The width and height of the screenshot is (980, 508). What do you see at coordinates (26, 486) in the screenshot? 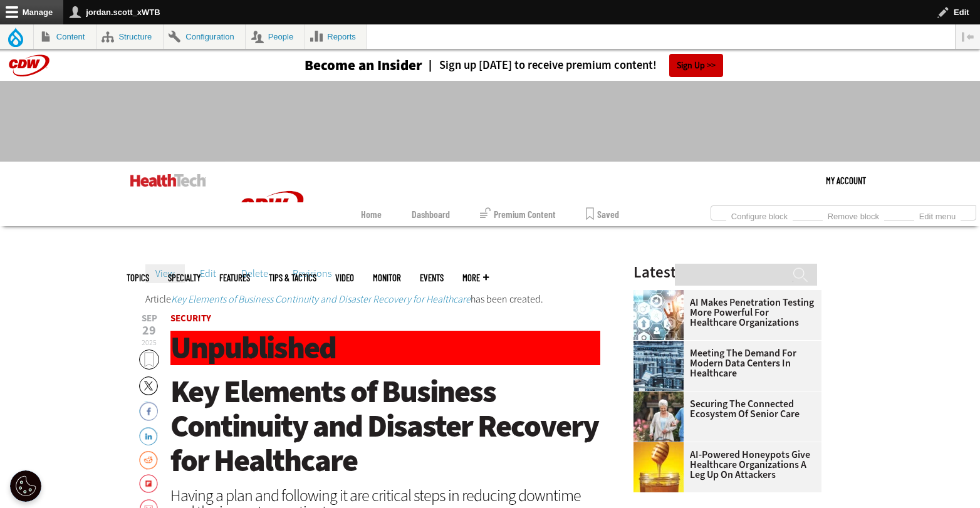
I see `div: Cookie Settings` at bounding box center [26, 486].